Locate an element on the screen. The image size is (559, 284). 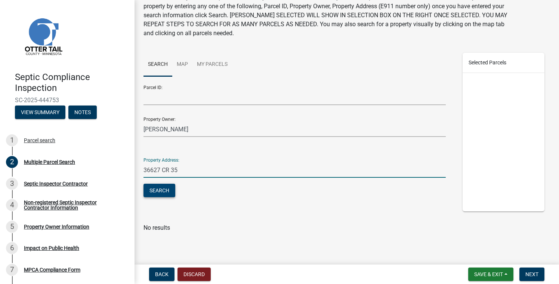
button: Next is located at coordinates (532, 274).